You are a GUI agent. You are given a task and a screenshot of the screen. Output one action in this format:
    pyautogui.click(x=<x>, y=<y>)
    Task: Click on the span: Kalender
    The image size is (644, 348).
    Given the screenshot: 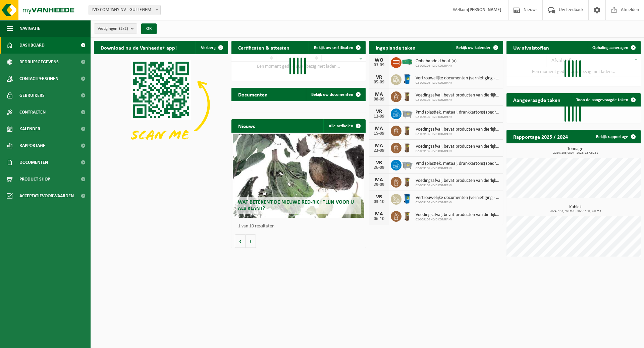 What is the action you would take?
    pyautogui.click(x=30, y=129)
    